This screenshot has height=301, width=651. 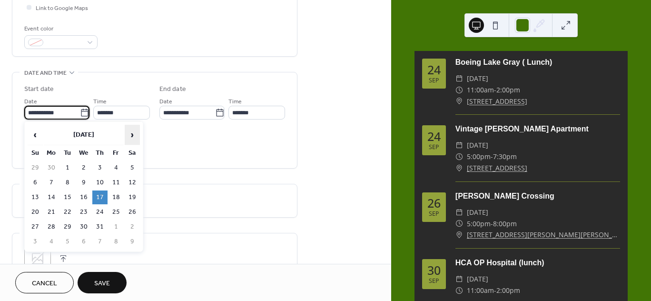 I want to click on span: Save, so click(x=102, y=283).